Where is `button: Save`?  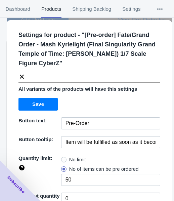
button: Save is located at coordinates (38, 104).